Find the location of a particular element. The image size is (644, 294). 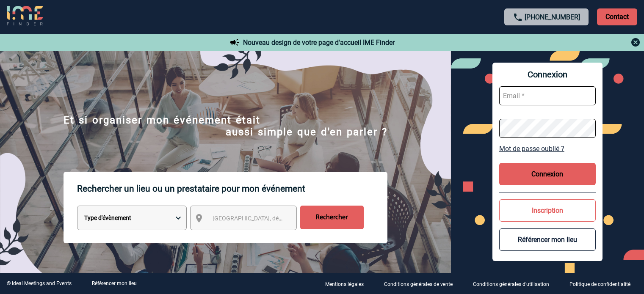

a: Mot de passe oublié ? is located at coordinates (547, 148).